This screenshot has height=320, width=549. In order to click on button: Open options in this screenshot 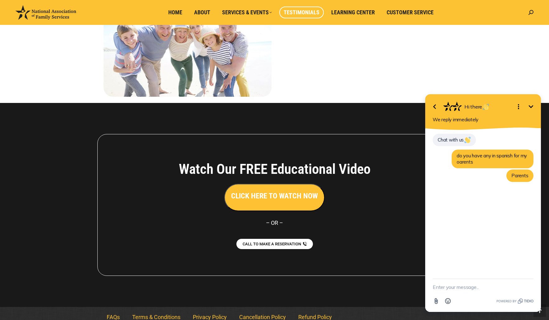, I will do `click(101, 19)`.